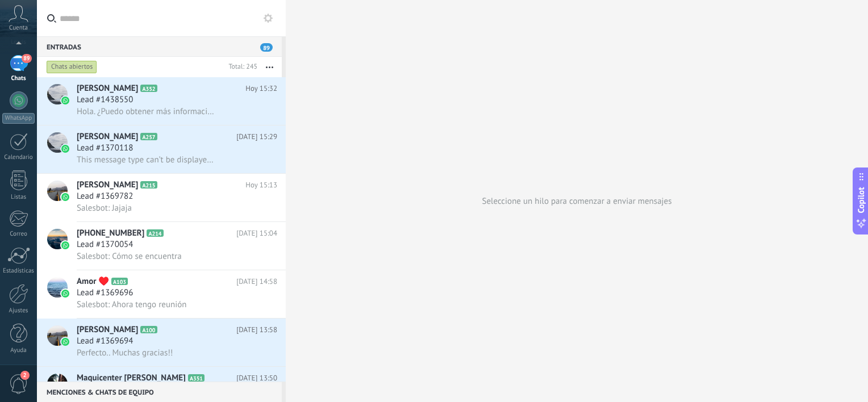  I want to click on span: A257, so click(148, 136).